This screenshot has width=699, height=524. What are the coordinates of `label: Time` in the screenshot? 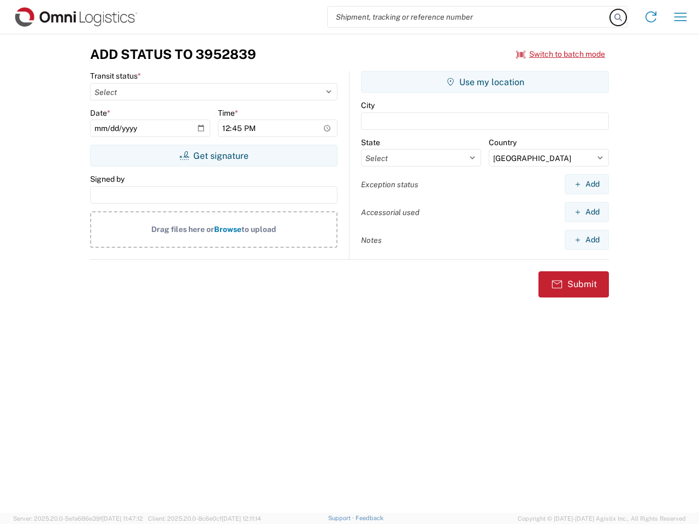 It's located at (228, 113).